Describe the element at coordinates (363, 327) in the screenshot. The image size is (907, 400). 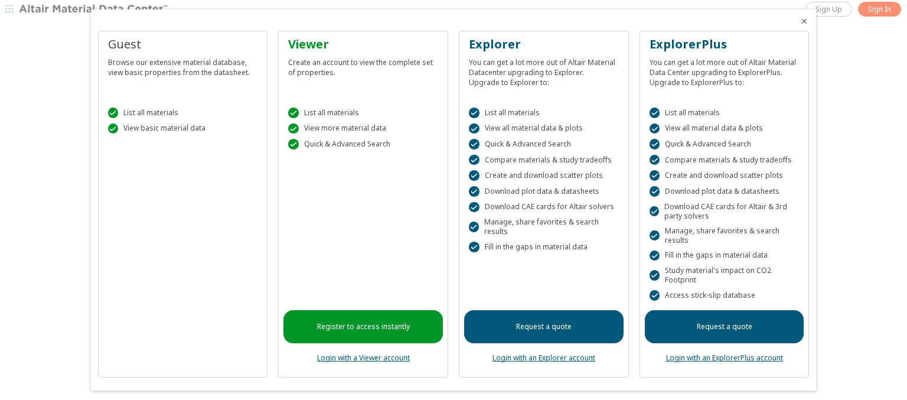
I see `a: Register to access instantly` at that location.